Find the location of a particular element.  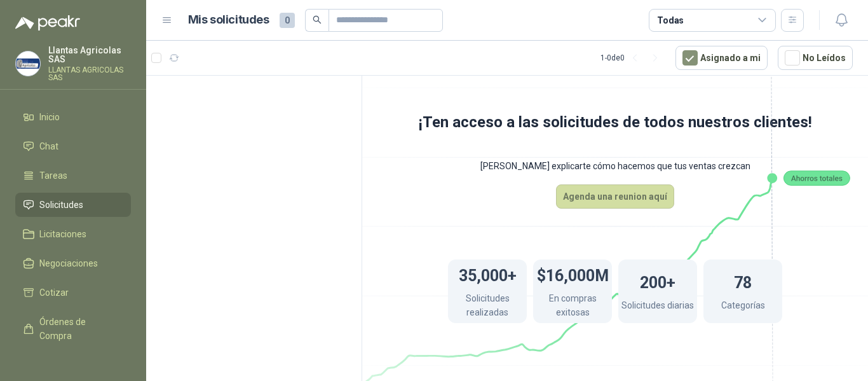

a: Chat is located at coordinates (73, 146).